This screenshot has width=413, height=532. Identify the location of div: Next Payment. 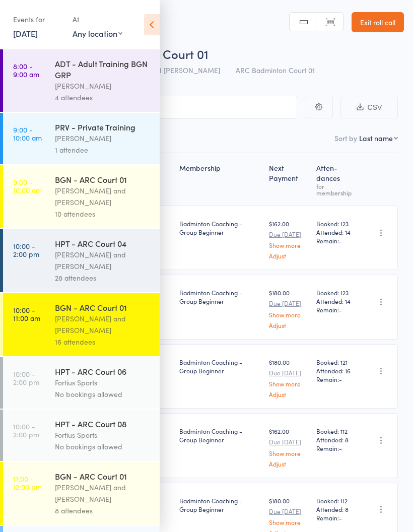
(289, 179).